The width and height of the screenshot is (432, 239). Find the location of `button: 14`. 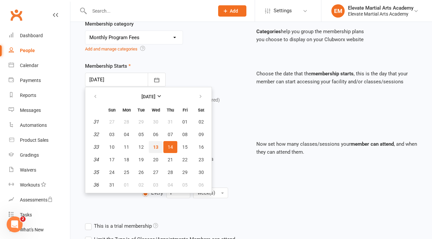

button: 14 is located at coordinates (171, 147).